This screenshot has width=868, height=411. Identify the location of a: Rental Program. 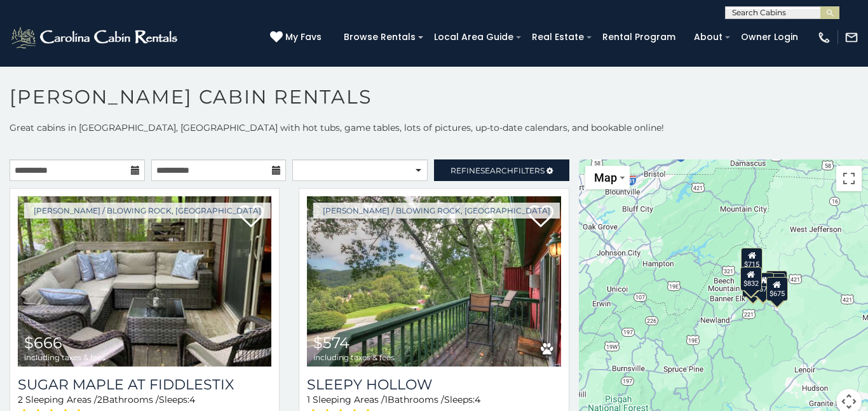
(638, 37).